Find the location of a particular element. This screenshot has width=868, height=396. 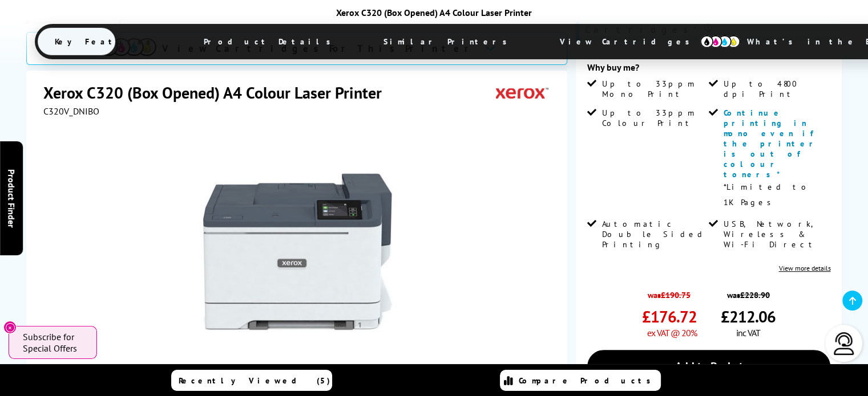

span: Up to 33ppm Mono Print is located at coordinates (654, 89).